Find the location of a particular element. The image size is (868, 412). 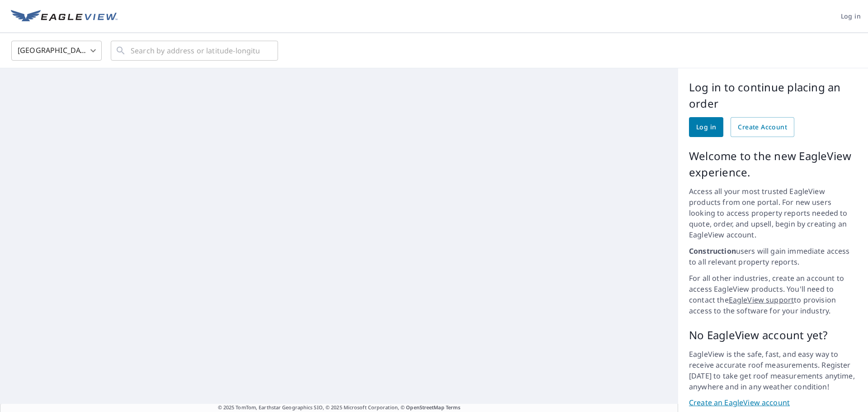

span: © 2025 TomTom, Earthstar Geographics SIO, © 2025 Microsoft Corporation, © is located at coordinates (339, 408).